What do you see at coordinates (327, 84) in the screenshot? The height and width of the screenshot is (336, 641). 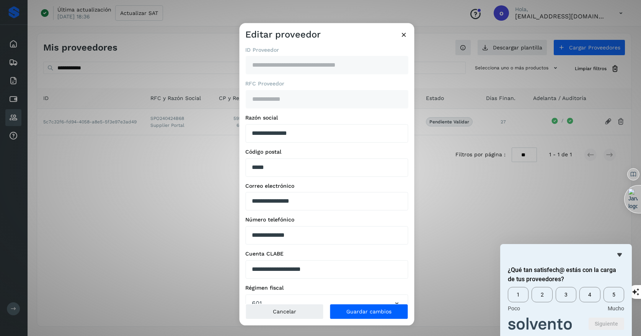 I see `label: RFC Proveedor` at bounding box center [327, 84].